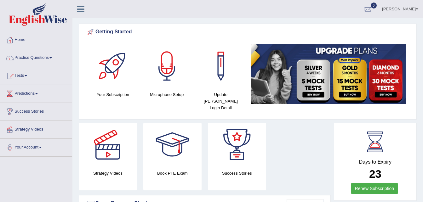  I want to click on h4: Book PTE Exam, so click(172, 173).